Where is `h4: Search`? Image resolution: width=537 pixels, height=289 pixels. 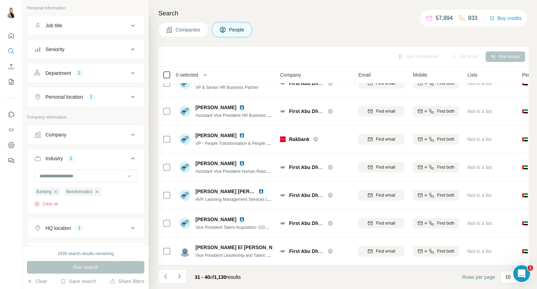 h4: Search is located at coordinates (344, 13).